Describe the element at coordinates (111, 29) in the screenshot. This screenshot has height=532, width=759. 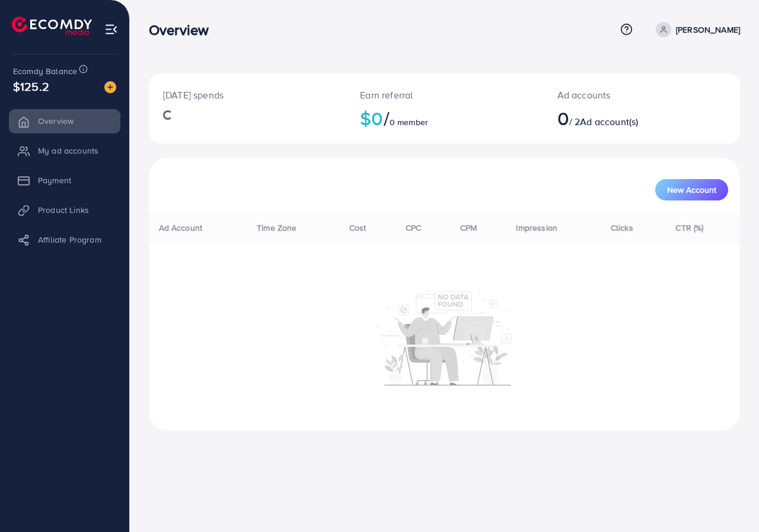
I see `img: menu` at that location.